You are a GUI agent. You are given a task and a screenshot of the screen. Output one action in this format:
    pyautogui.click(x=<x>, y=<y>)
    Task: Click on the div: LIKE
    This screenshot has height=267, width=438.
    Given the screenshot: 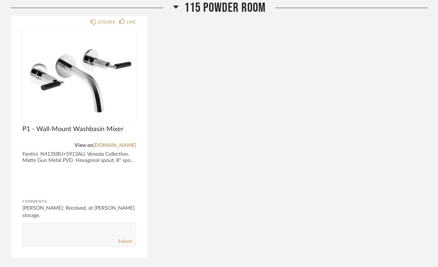 What is the action you would take?
    pyautogui.click(x=131, y=22)
    